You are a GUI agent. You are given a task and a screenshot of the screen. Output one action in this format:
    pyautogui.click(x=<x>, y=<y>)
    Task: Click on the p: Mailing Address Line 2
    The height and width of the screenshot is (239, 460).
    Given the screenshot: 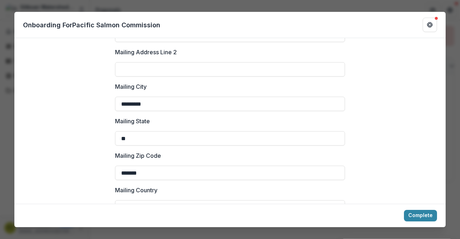 What is the action you would take?
    pyautogui.click(x=146, y=52)
    